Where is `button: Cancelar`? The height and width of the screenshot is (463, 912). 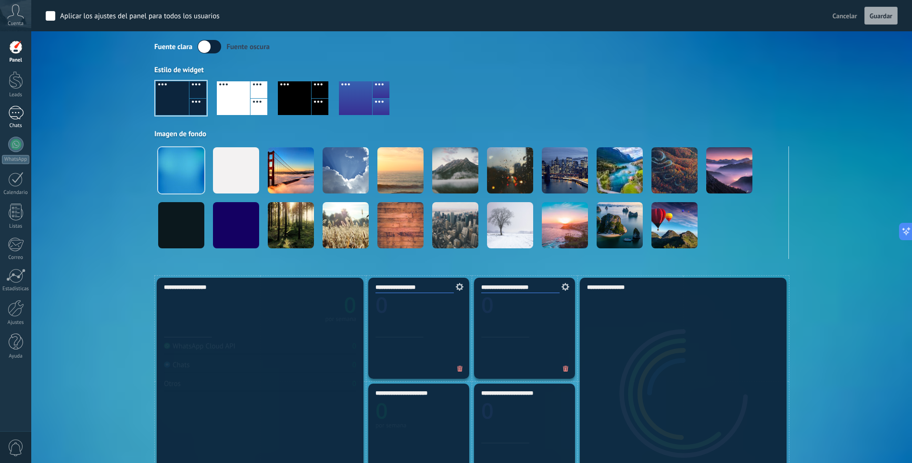 button: Cancelar is located at coordinates (845, 16).